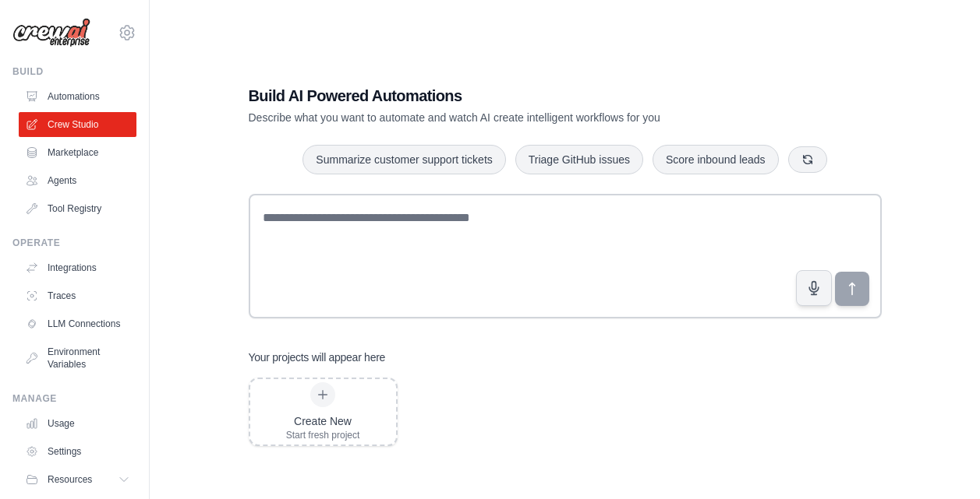 The image size is (980, 499). I want to click on span: Resources, so click(69, 480).